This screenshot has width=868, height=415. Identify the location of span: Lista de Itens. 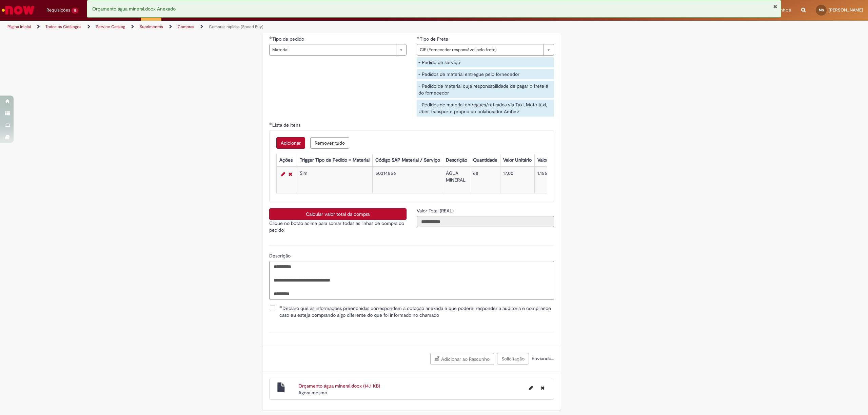
(287, 125).